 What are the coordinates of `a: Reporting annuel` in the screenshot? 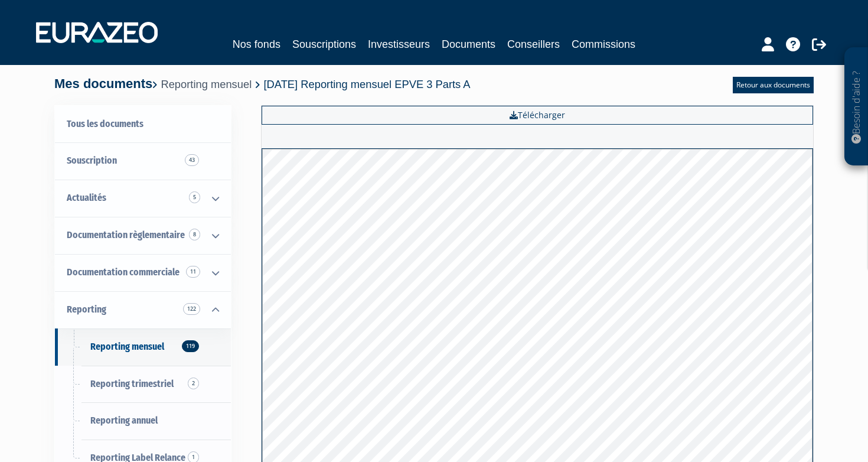 It's located at (143, 421).